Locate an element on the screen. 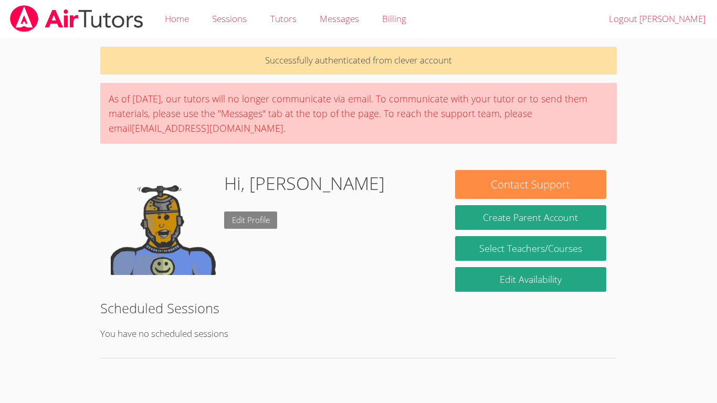  span: Messages is located at coordinates (339, 18).